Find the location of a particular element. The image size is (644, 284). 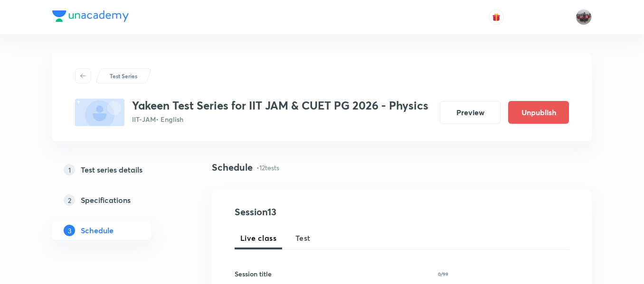

span: Test is located at coordinates (303, 238).